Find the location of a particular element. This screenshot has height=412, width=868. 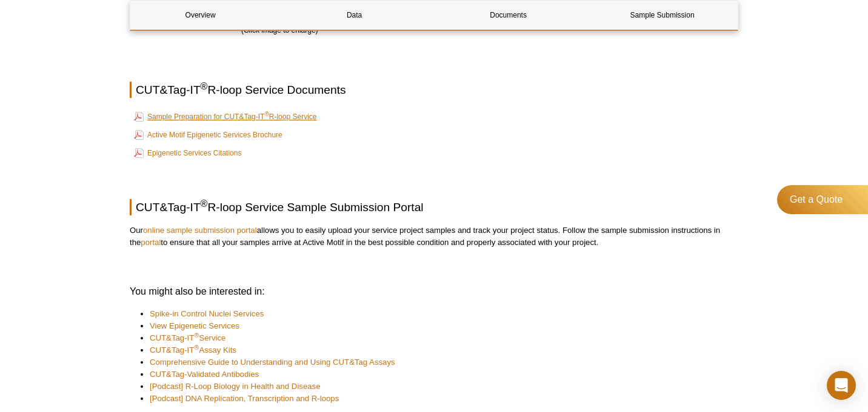

a: CUT&Tag-IT®Service is located at coordinates (187, 338).